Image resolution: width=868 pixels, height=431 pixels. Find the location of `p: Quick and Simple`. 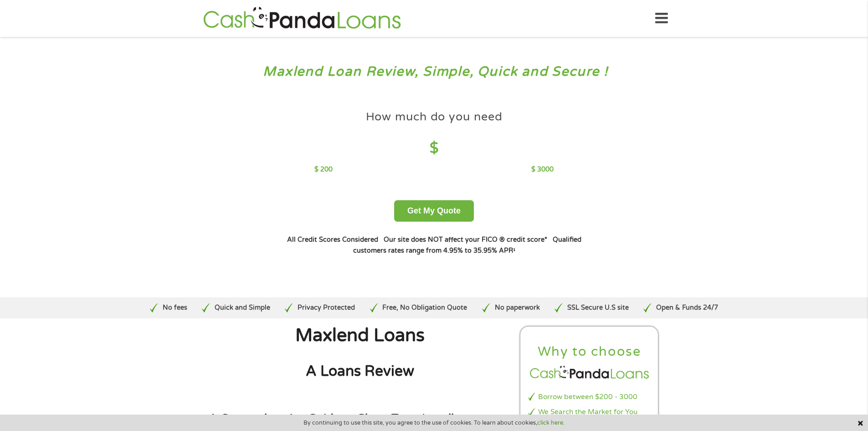

p: Quick and Simple is located at coordinates (243, 308).